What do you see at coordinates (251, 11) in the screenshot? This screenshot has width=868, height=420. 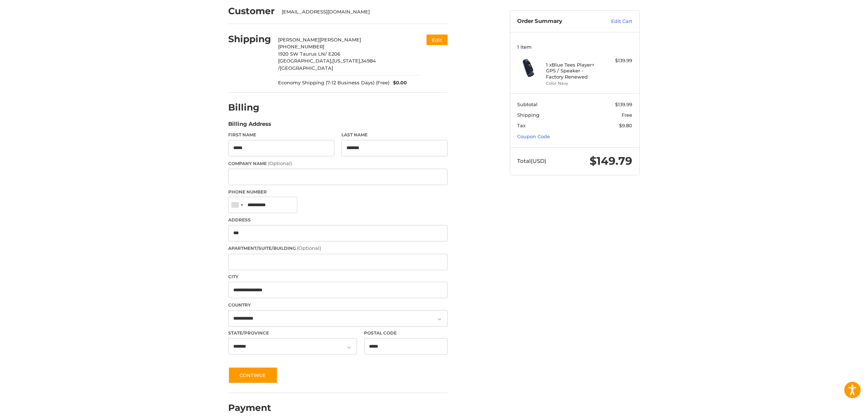 I see `h2: Customer` at bounding box center [251, 11].